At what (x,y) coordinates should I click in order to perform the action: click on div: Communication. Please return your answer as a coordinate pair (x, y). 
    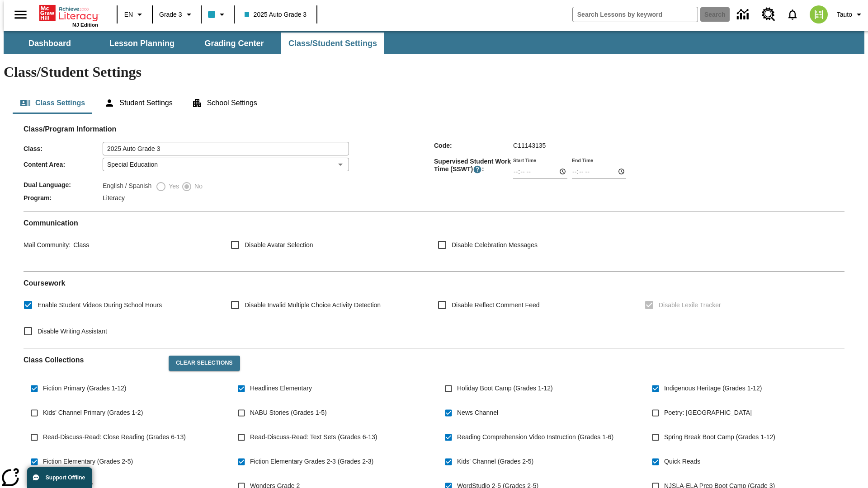
    Looking at the image, I should click on (434, 241).